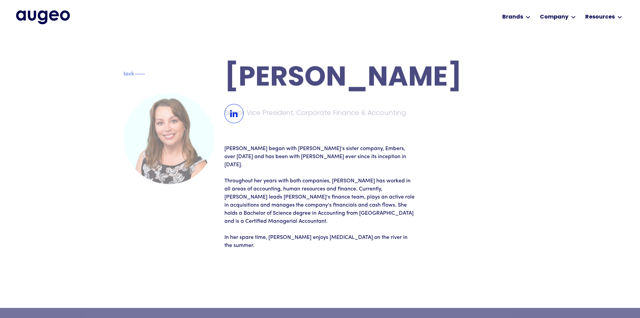  What do you see at coordinates (234, 113) in the screenshot?
I see `img: LinkedIn Icon` at bounding box center [234, 113].